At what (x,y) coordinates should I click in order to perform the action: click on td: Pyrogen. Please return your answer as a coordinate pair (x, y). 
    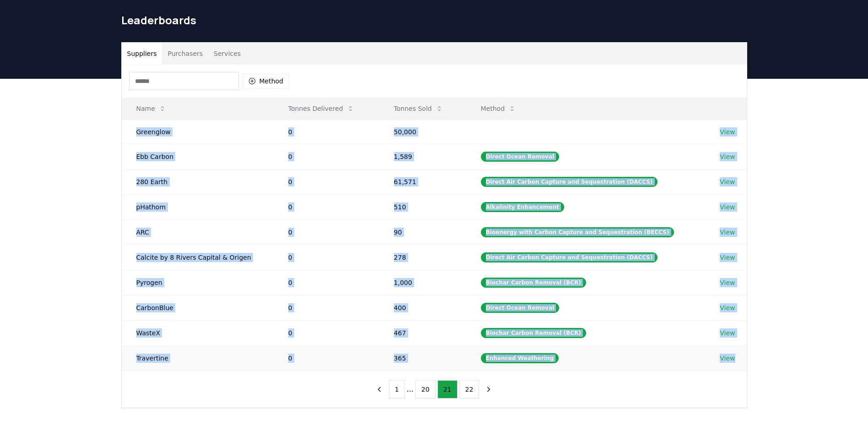
    Looking at the image, I should click on (198, 282).